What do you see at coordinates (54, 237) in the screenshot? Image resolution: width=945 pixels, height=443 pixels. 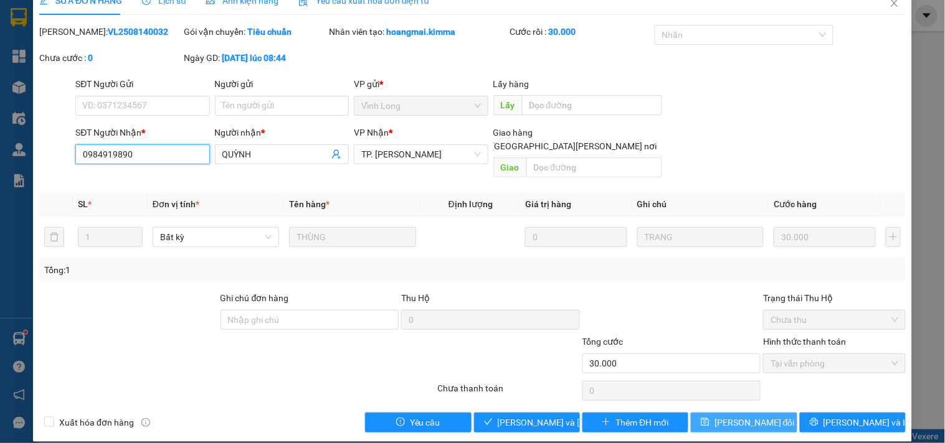 I see `button: delete` at bounding box center [54, 237].